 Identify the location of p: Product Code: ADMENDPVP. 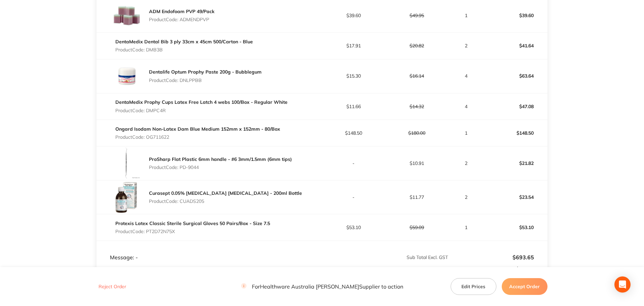
(181, 20).